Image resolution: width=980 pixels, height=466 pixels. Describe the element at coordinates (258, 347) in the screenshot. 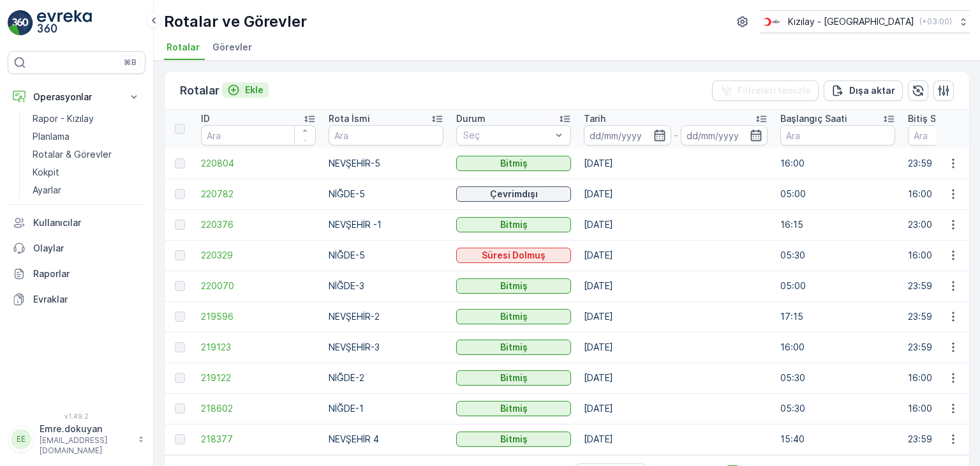

I see `span: 219123` at that location.